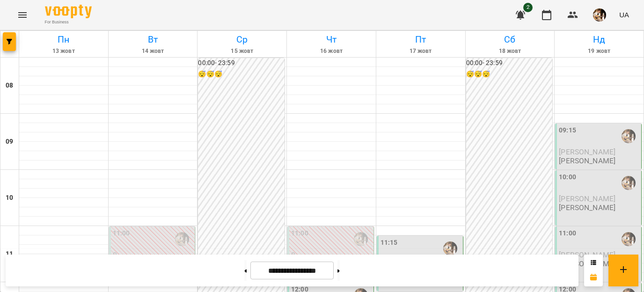  I want to click on h6: Чт, so click(332, 39).